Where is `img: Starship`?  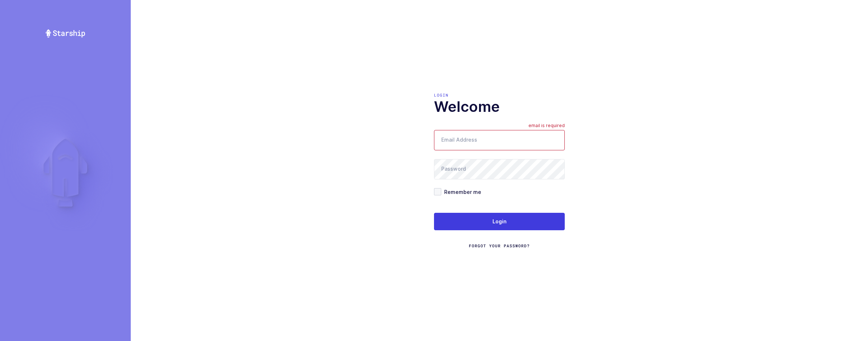 img: Starship is located at coordinates (65, 34).